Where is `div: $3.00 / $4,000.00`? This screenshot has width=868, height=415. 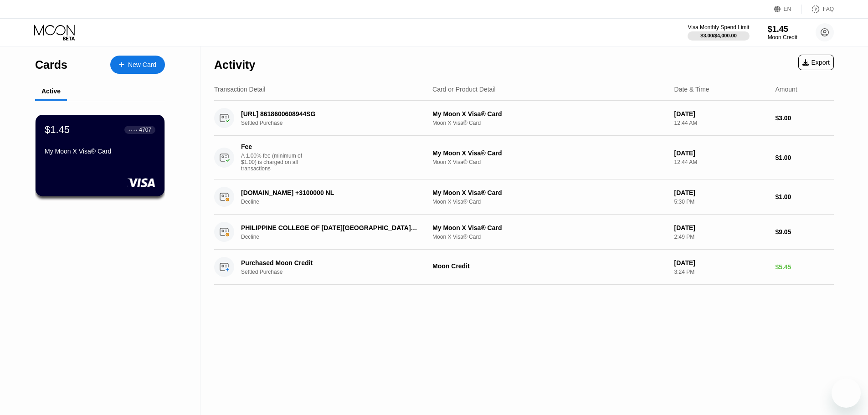 div: $3.00 / $4,000.00 is located at coordinates (719, 35).